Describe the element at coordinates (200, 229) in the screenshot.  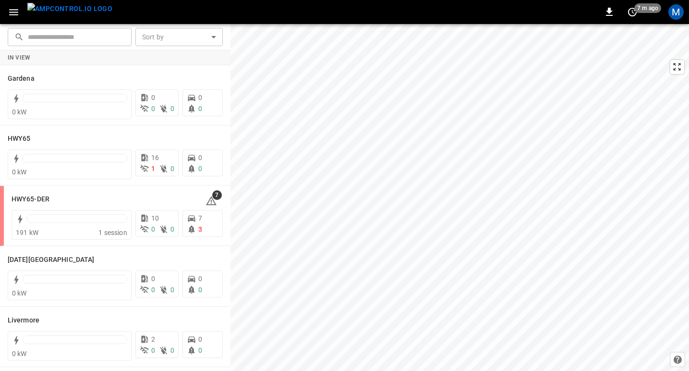
I see `span: 3` at that location.